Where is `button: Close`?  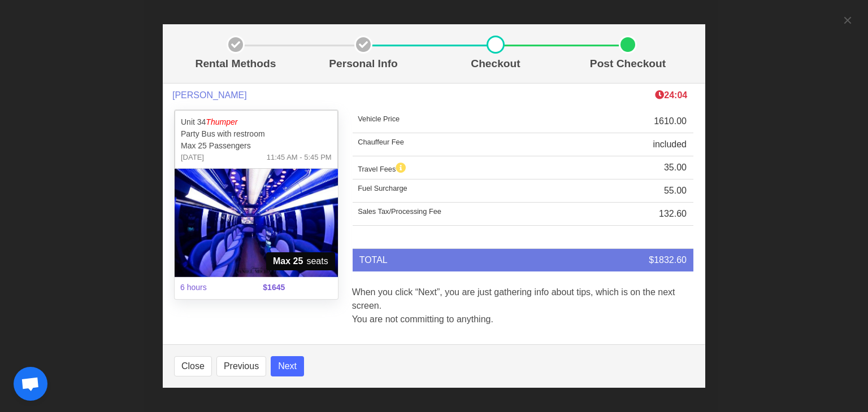
button: Close is located at coordinates (193, 366).